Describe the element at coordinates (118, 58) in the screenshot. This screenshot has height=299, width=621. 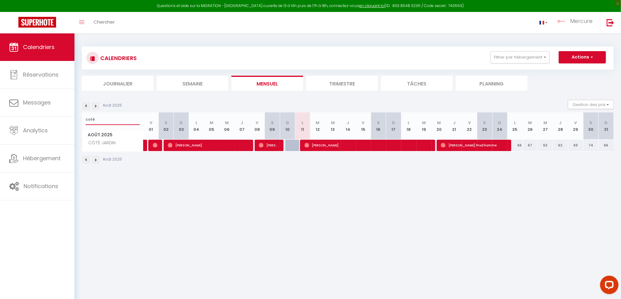
I see `h3: CALENDRIERS` at that location.